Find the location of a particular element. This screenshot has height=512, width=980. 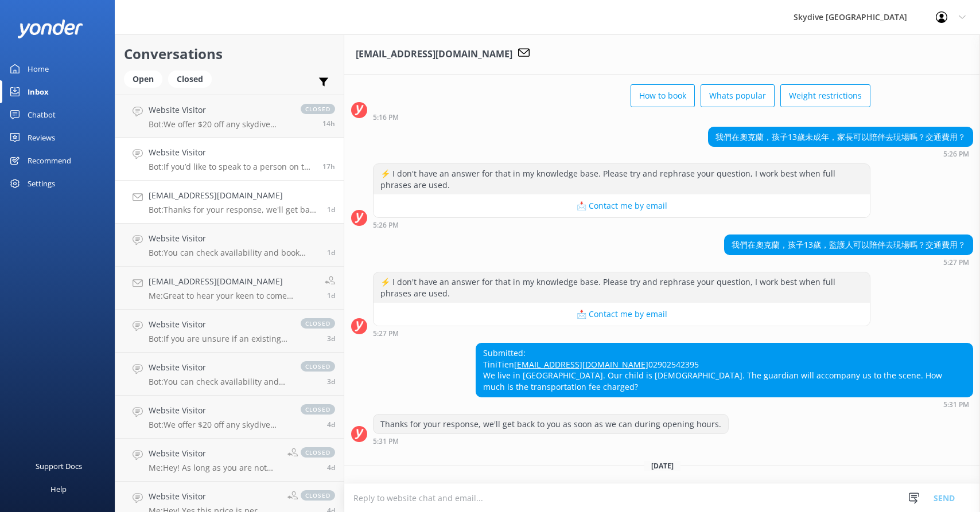

p: Bot: Thanks for your response, we'll get back to you as soon as we can during opening hours. is located at coordinates (233, 210).